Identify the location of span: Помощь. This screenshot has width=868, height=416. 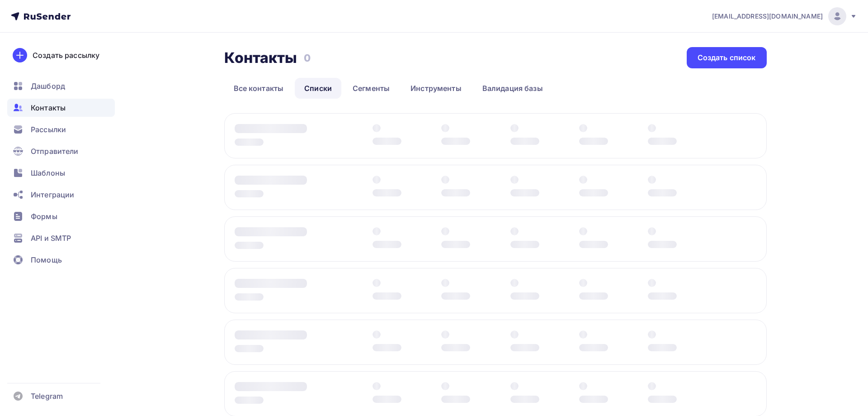
(46, 259).